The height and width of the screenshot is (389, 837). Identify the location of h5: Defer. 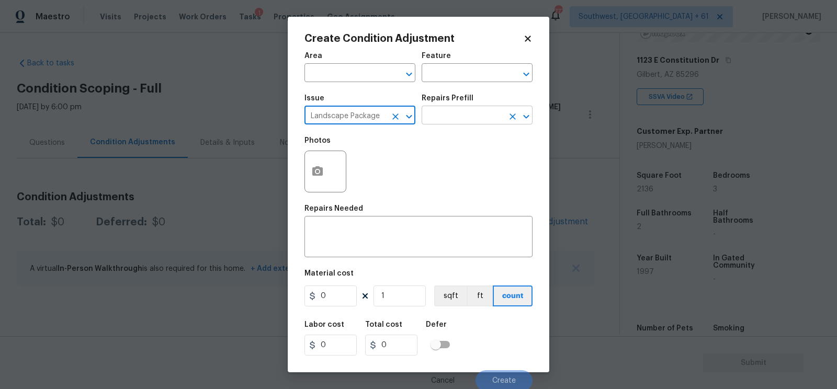
(436, 325).